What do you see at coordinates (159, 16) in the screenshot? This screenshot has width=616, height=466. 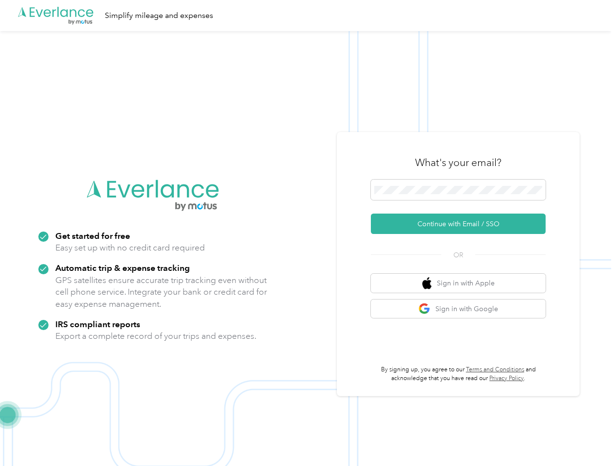 I see `div: Simplify mileage and expenses` at bounding box center [159, 16].